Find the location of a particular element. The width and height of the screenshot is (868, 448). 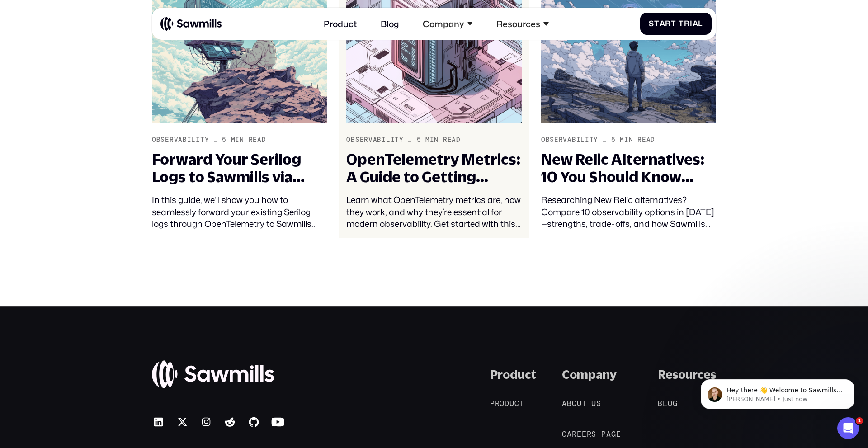

div: OpenTelemetry Metrics: A Guide to Getting Started is located at coordinates (434, 168).